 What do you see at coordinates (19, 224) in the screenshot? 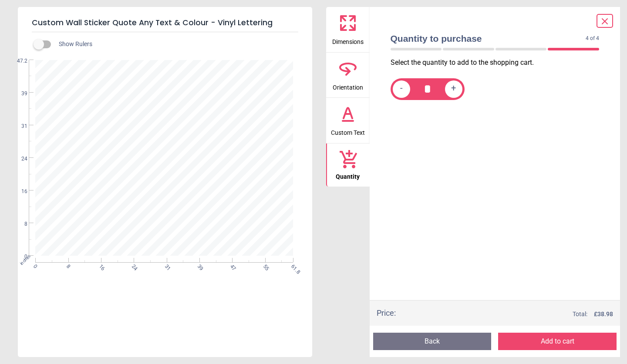
I see `span: 8` at bounding box center [19, 224].